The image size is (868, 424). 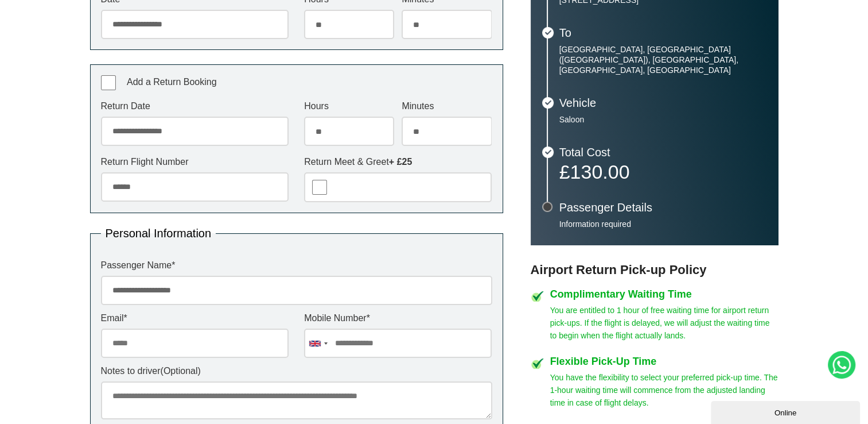 What do you see at coordinates (172, 81) in the screenshot?
I see `span: Add a Return Booking` at bounding box center [172, 81].